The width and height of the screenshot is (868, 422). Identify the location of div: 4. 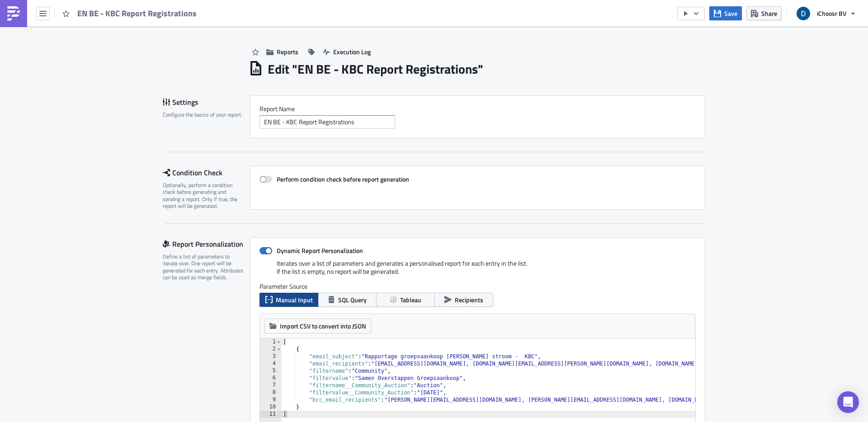
(271, 363).